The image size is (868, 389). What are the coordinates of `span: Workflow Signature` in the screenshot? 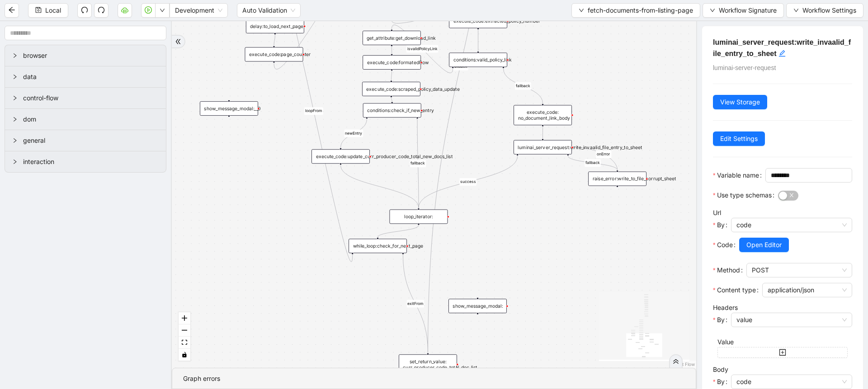 It's located at (748, 10).